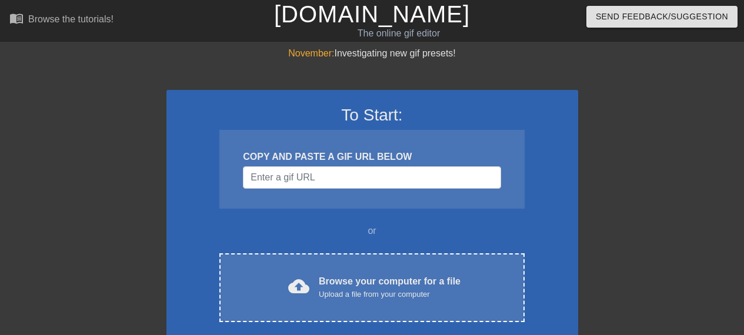  I want to click on span: November:, so click(311, 53).